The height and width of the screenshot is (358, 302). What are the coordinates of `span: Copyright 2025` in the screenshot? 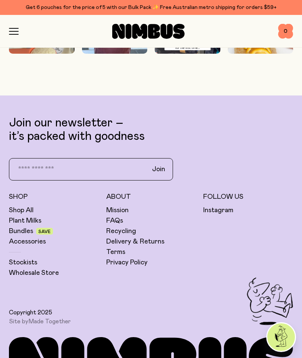 It's located at (31, 313).